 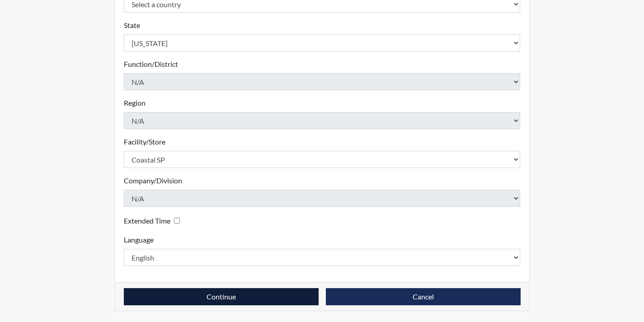 What do you see at coordinates (151, 64) in the screenshot?
I see `label: Function/District` at bounding box center [151, 64].